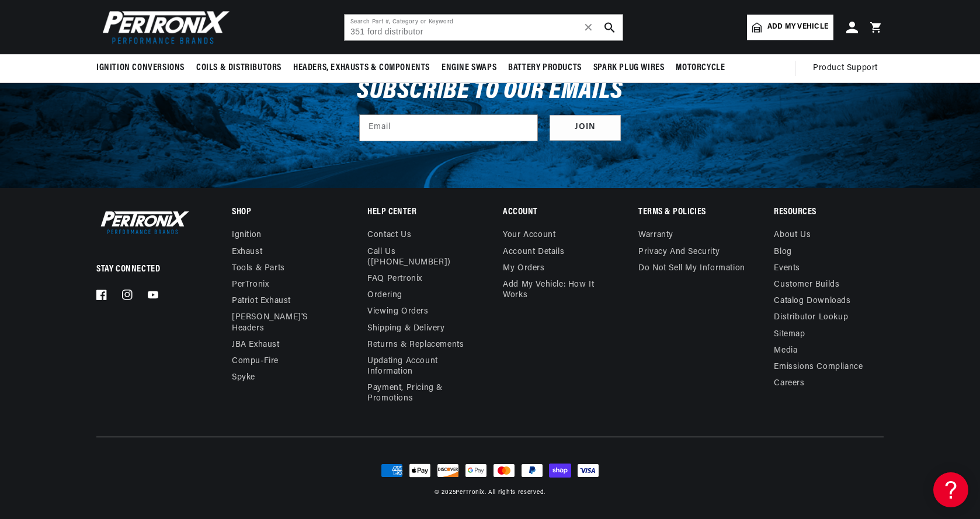  Describe the element at coordinates (517, 492) in the screenshot. I see `small: All rights reserved.` at that location.